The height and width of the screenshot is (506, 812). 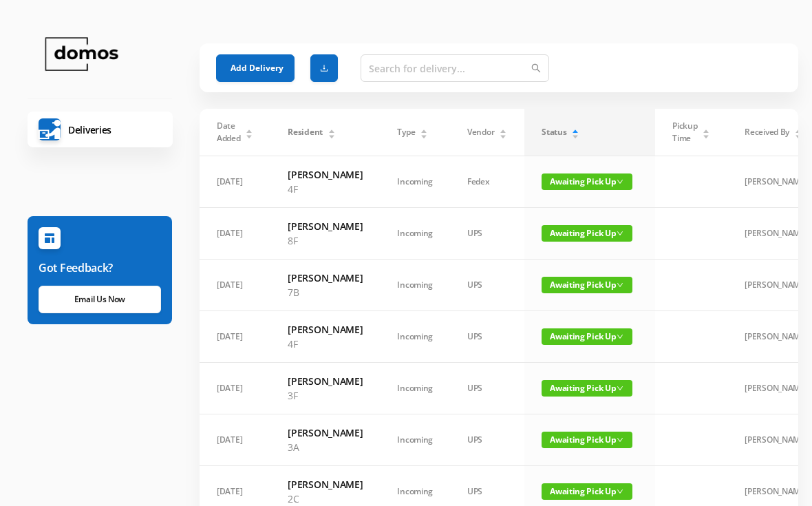 What do you see at coordinates (325, 292) in the screenshot?
I see `p: 7B` at bounding box center [325, 292].